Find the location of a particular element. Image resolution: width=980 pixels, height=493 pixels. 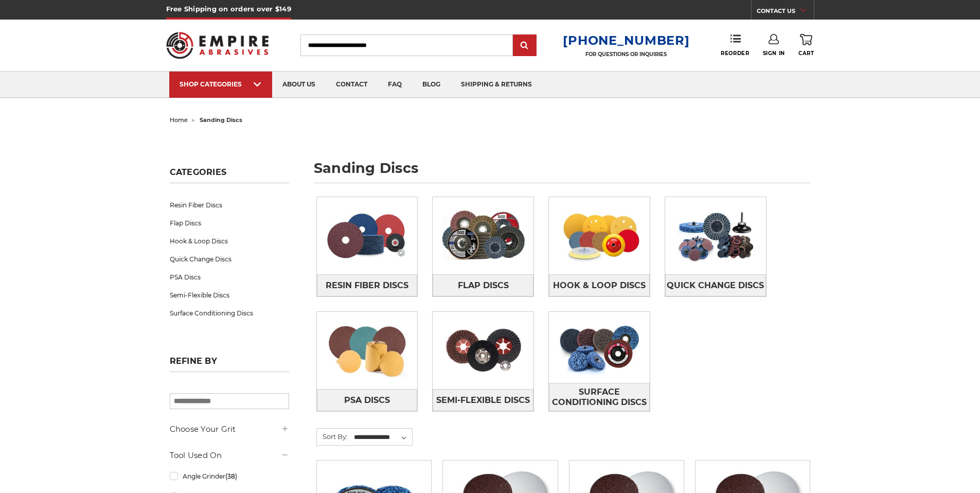

h5: Tool Used On is located at coordinates (229, 455).